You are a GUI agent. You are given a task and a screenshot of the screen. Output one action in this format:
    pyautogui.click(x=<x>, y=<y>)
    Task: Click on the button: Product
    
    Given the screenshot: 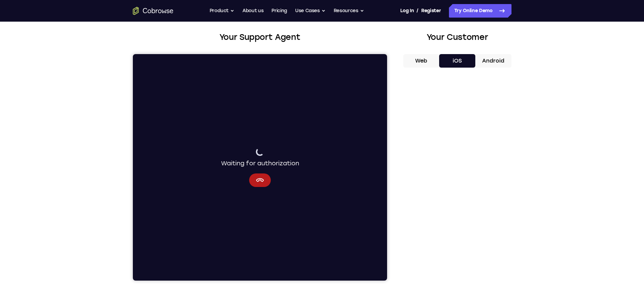 What is the action you would take?
    pyautogui.click(x=222, y=11)
    